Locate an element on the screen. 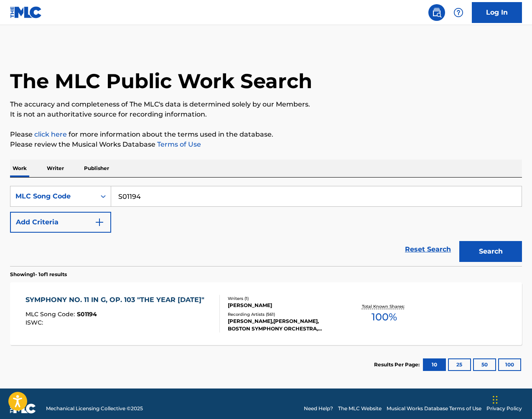 This screenshot has width=532, height=419. button: 10 is located at coordinates (434, 365).